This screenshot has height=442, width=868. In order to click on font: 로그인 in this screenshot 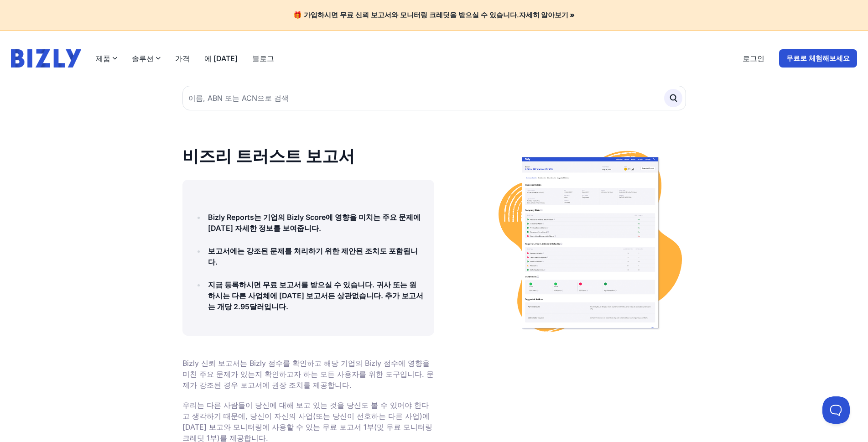, I will do `click(753, 58)`.